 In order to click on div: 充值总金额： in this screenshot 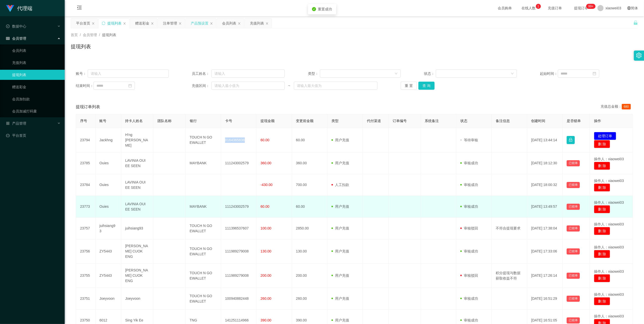, I will do `click(617, 107)`.